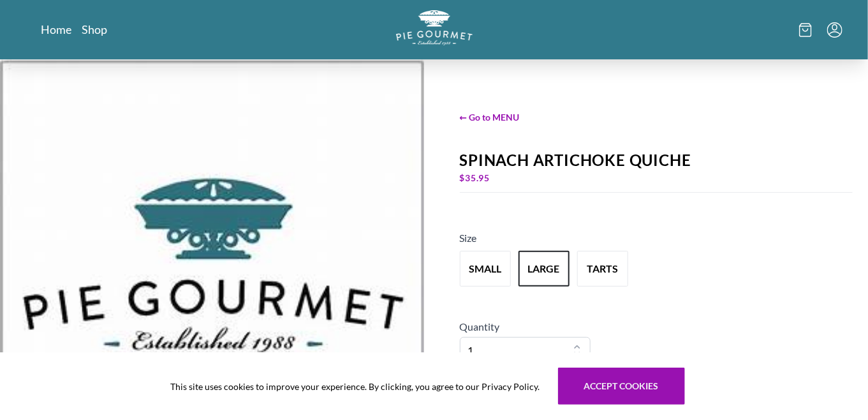 The width and height of the screenshot is (868, 420). What do you see at coordinates (525, 350) in the screenshot?
I see `select: Quantity` at bounding box center [525, 350].